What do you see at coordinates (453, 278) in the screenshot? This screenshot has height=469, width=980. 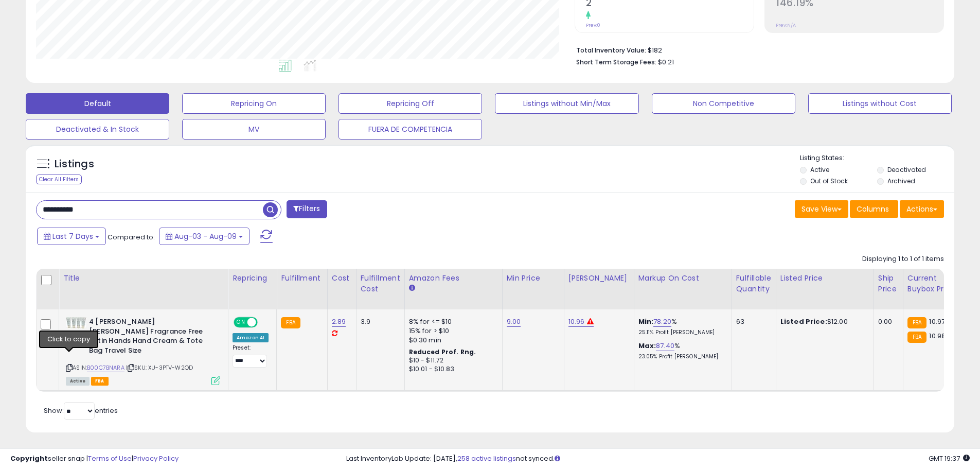 I see `div: Amazon Fees` at bounding box center [453, 278].